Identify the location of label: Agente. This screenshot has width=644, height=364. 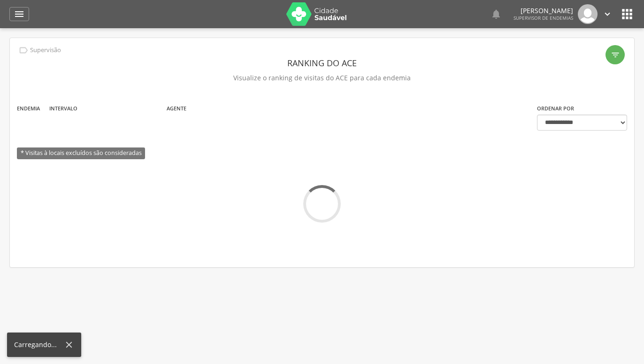
(176, 108).